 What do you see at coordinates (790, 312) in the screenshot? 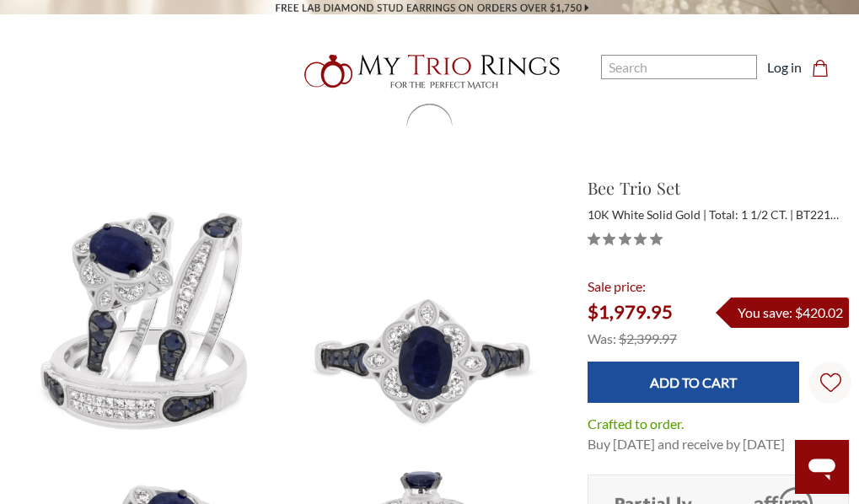
I see `span: You save: $420.02` at bounding box center [790, 312].